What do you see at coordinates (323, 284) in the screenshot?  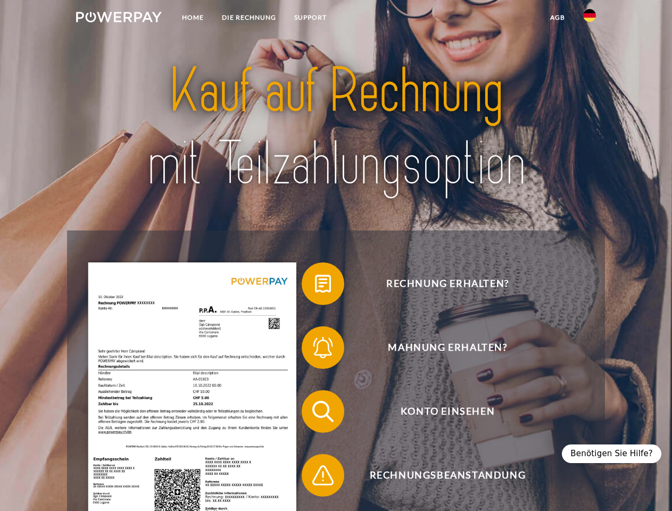 I see `img: qb_bill.svg` at bounding box center [323, 284].